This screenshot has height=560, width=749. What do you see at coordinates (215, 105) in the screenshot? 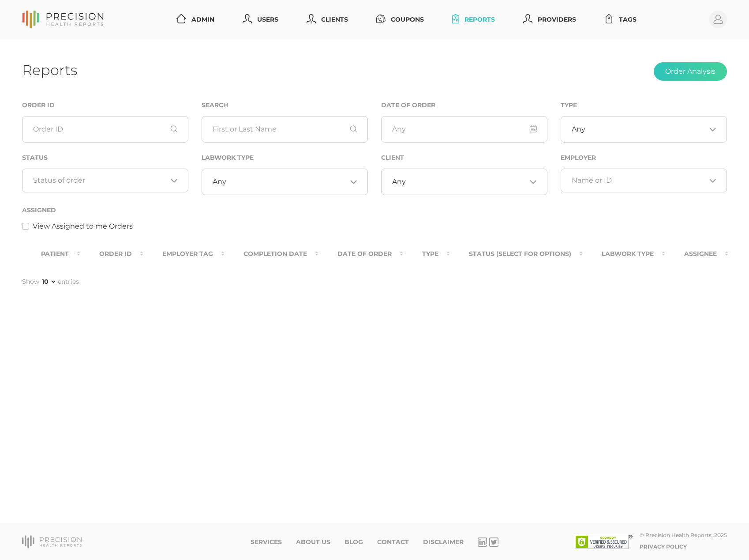
I see `label: Search` at bounding box center [215, 105].